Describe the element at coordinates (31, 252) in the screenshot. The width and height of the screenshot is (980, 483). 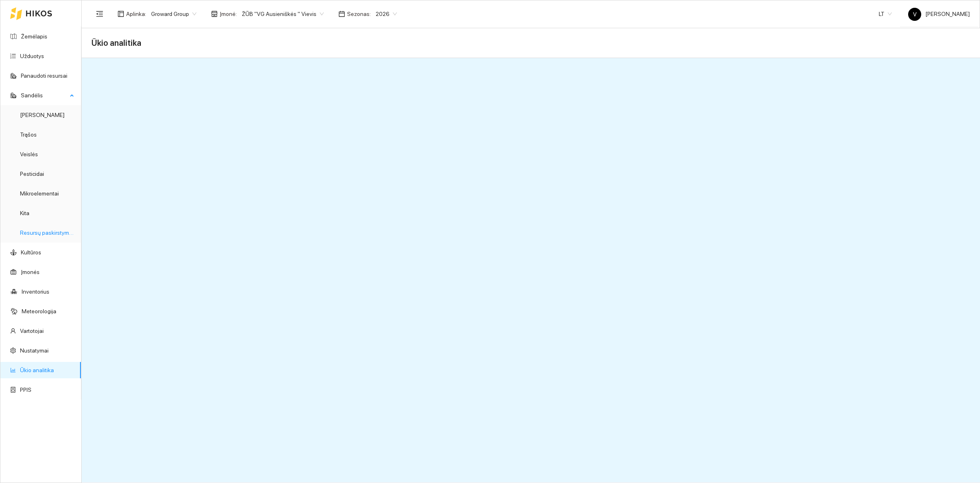
I see `a: Kultūros` at that location.